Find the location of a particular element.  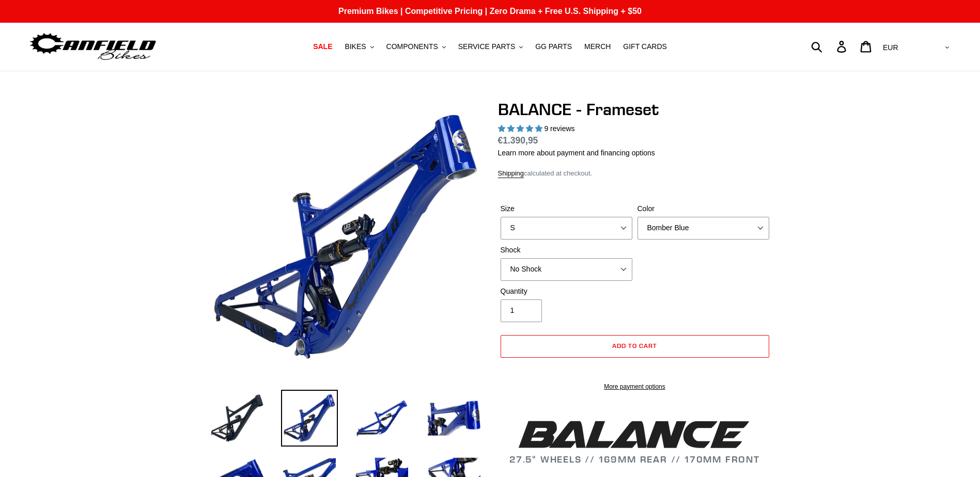

a: Learn more about payment and financing options is located at coordinates (576, 153).